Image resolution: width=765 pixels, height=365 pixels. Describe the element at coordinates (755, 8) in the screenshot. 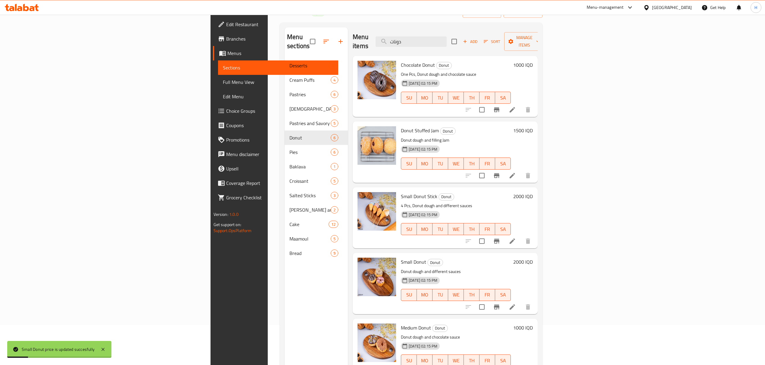

I see `span: H` at that location.